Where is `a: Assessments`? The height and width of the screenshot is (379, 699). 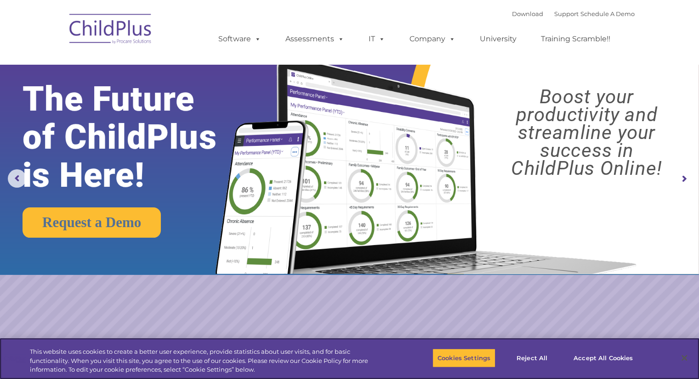 a: Assessments is located at coordinates (315, 39).